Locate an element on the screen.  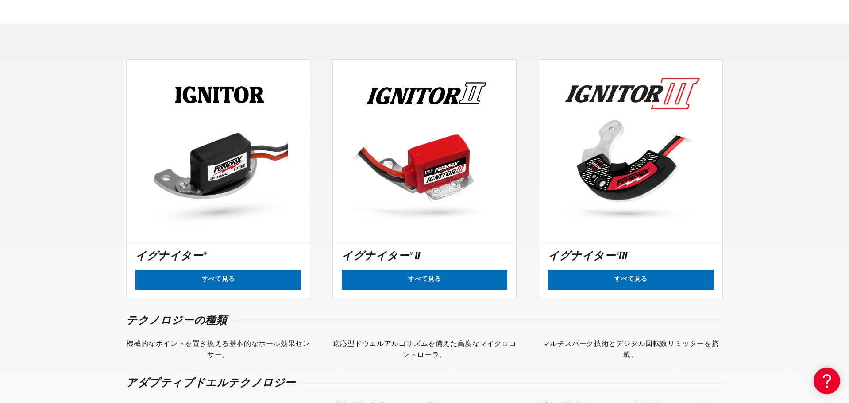
font: テクノロジーの種類 is located at coordinates (176, 322).